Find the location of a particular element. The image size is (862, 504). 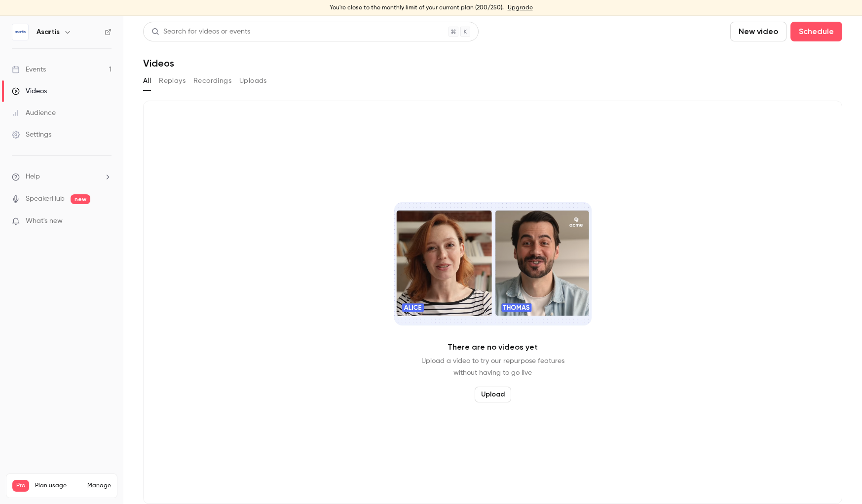

span: Plan usage is located at coordinates (58, 486).